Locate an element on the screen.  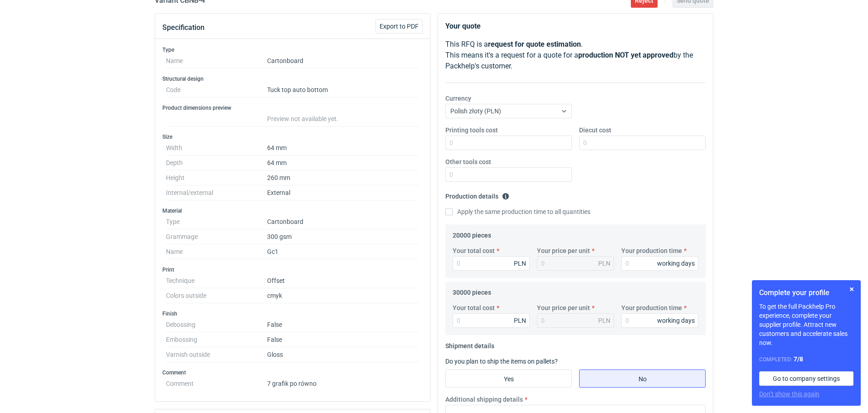
legend: Production details is located at coordinates (477, 194).